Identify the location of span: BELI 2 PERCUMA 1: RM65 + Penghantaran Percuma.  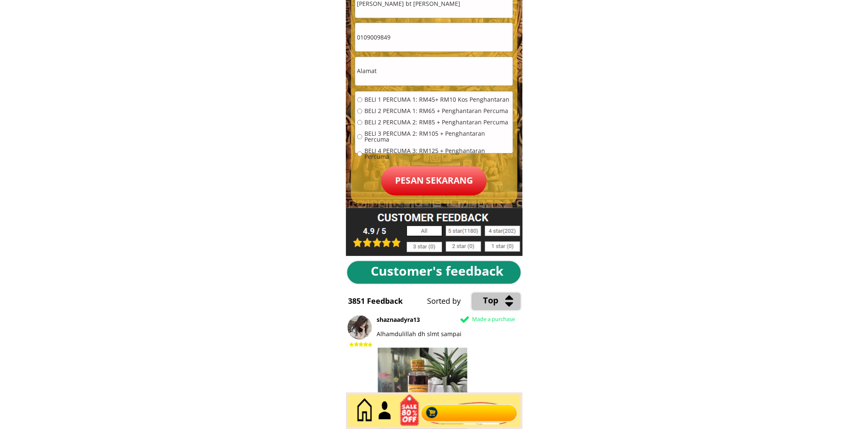
(437, 111).